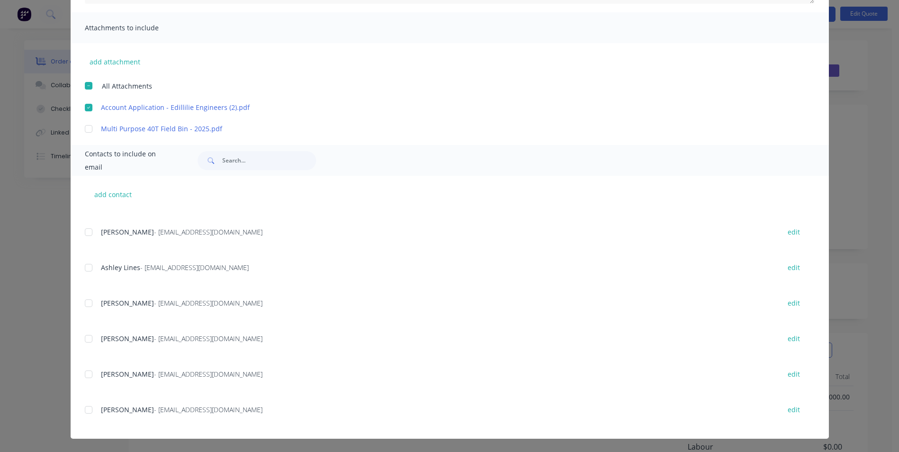 The height and width of the screenshot is (452, 899). I want to click on a: Multi Purpose 40T Field Bin - 2025.pdf, so click(436, 128).